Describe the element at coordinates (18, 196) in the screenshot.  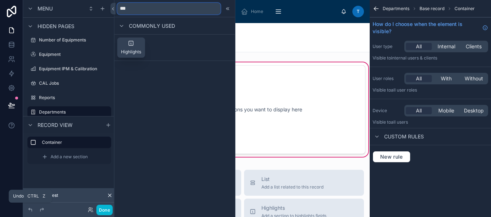
I see `span: Undo` at that location.